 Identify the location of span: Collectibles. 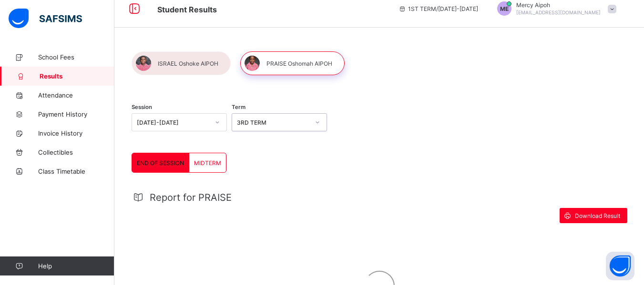
(76, 152).